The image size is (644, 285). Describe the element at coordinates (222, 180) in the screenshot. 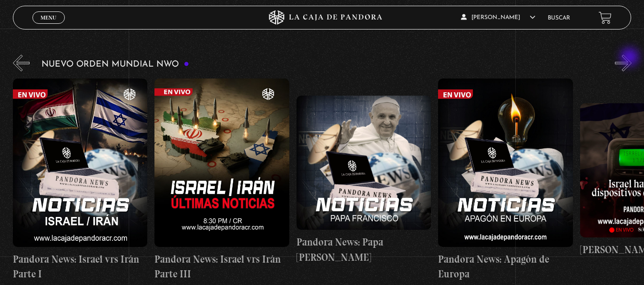

I see `a: Pandora News: Israel vrs Irán Parte III` at that location.